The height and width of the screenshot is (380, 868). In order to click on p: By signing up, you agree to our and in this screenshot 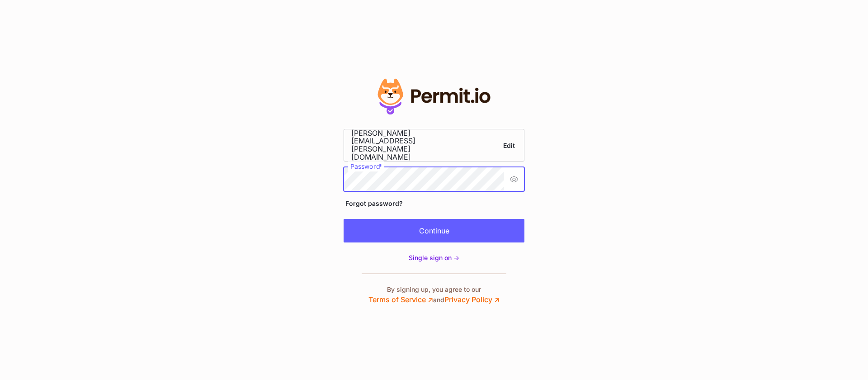, I will do `click(434, 295)`.